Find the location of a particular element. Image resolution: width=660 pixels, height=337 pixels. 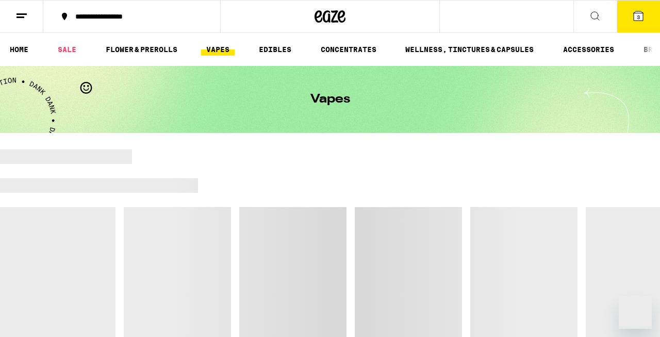

a: ACCESSORIES is located at coordinates (588, 49).